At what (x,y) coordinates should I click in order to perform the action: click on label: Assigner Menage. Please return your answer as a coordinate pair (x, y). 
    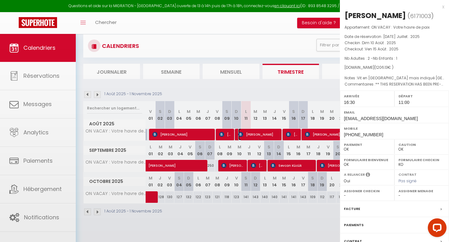
    Looking at the image, I should click on (421, 191).